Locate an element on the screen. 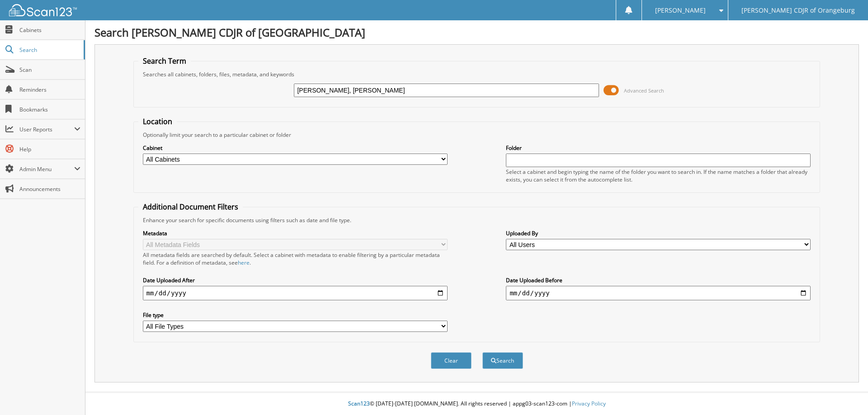 The image size is (868, 415). label: Date Uploaded After is located at coordinates (295, 280).